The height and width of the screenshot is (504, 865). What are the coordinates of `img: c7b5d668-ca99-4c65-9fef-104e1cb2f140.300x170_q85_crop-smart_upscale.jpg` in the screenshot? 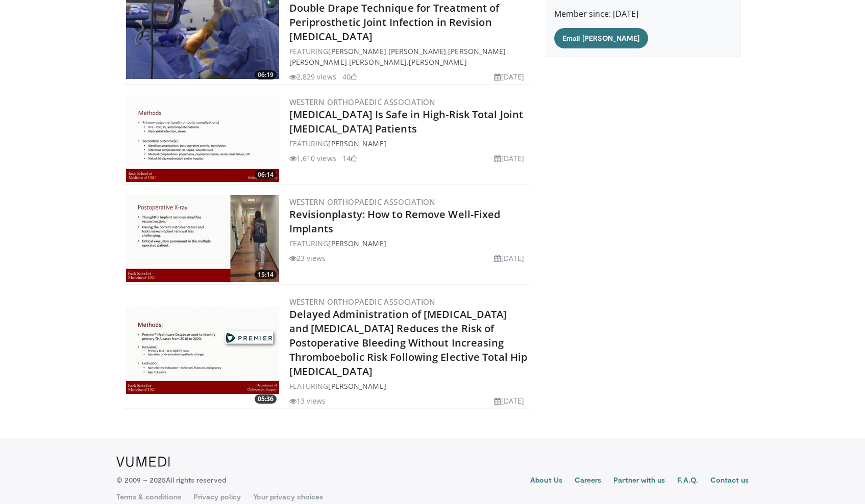 It's located at (203, 139).